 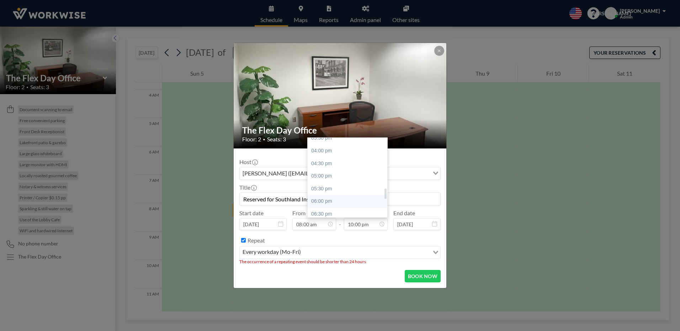 I want to click on h2: The Flex Day Office, so click(x=340, y=130).